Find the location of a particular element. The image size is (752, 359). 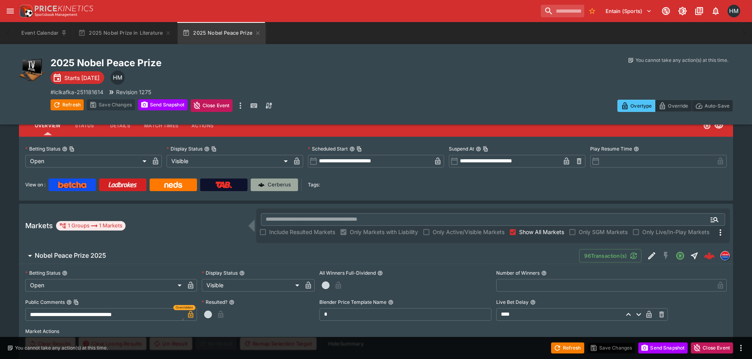

p: Public Comments is located at coordinates (45, 302).